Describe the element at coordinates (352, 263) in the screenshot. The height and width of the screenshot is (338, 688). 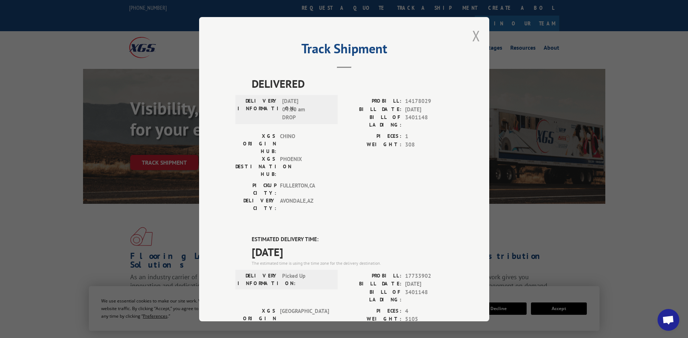
I see `div: The estimated time is using the time zone for the delivery destination.` at that location.